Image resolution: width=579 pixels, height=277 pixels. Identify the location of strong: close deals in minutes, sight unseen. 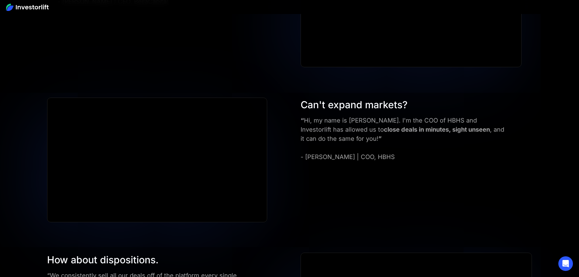
(436, 129).